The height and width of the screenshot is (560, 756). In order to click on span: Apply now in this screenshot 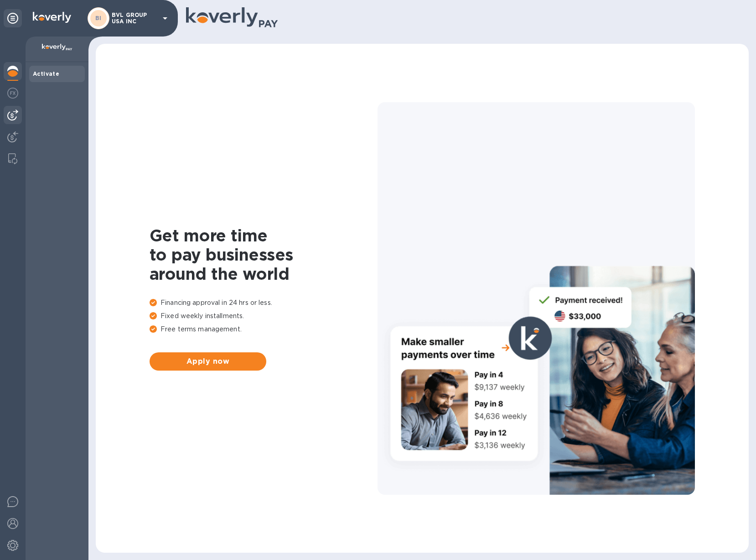, I will do `click(208, 361)`.